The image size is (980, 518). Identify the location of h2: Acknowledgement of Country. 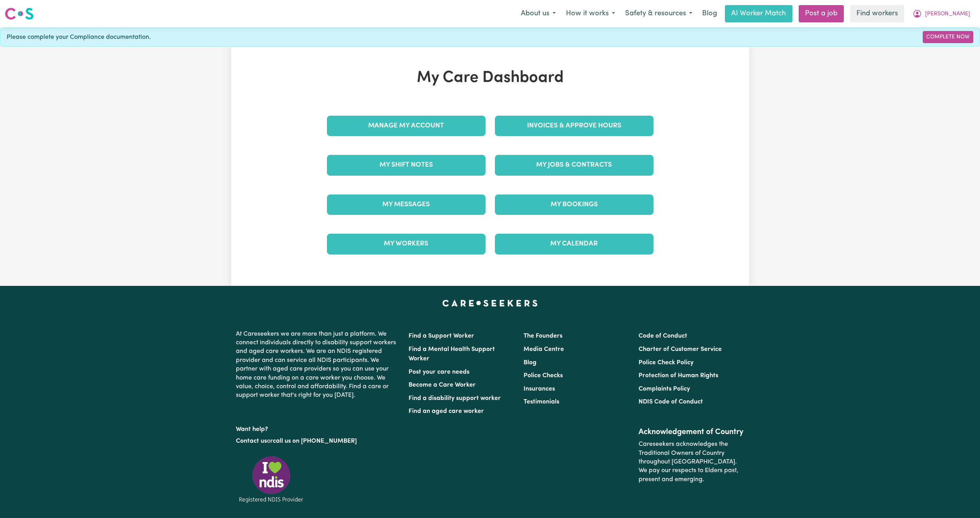
(691, 432).